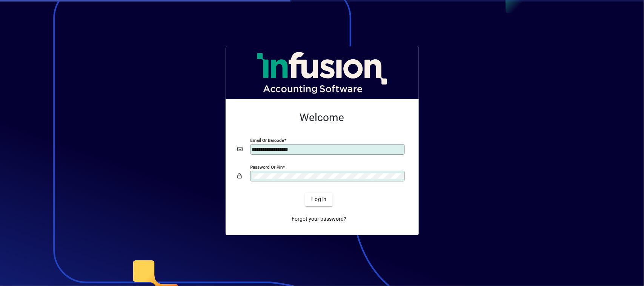 This screenshot has width=644, height=286. Describe the element at coordinates (267, 167) in the screenshot. I see `mat-label: Password or Pin` at that location.